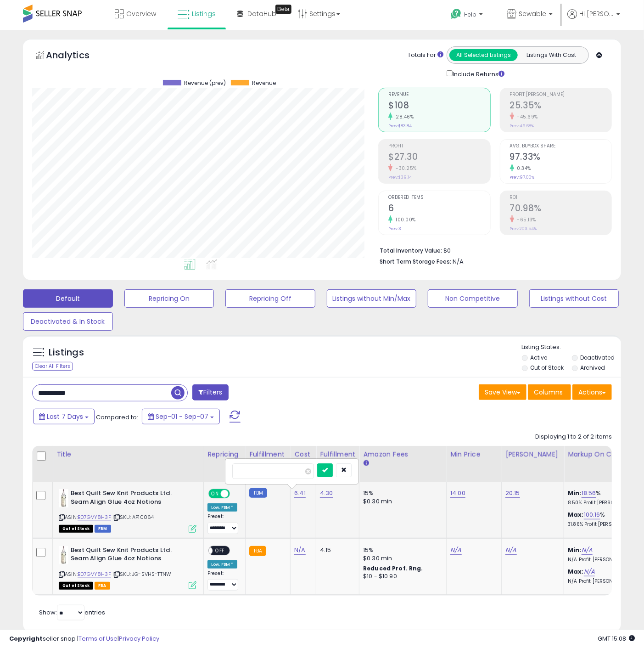 This screenshot has width=644, height=648. What do you see at coordinates (133, 517) in the screenshot?
I see `span: | SKU: AP10064` at bounding box center [133, 517].